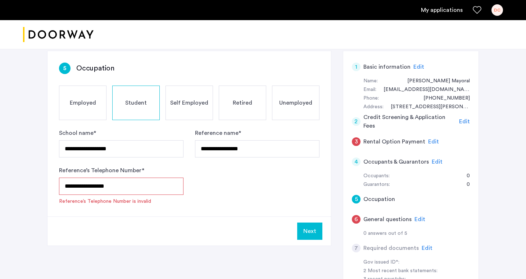 The height and width of the screenshot is (279, 526). What do you see at coordinates (409, 271) in the screenshot?
I see `div: 2 Most recent bank statements:` at bounding box center [409, 271].